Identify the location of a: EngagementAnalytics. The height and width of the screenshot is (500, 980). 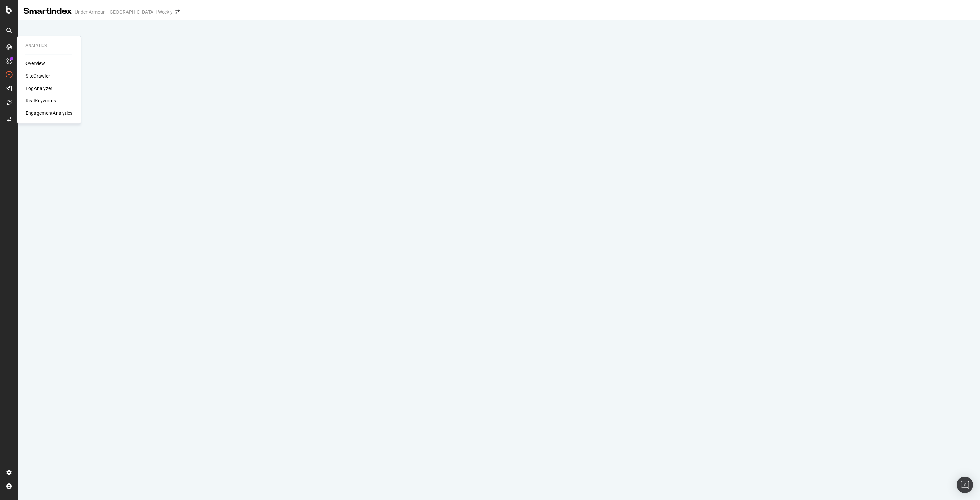
(49, 114).